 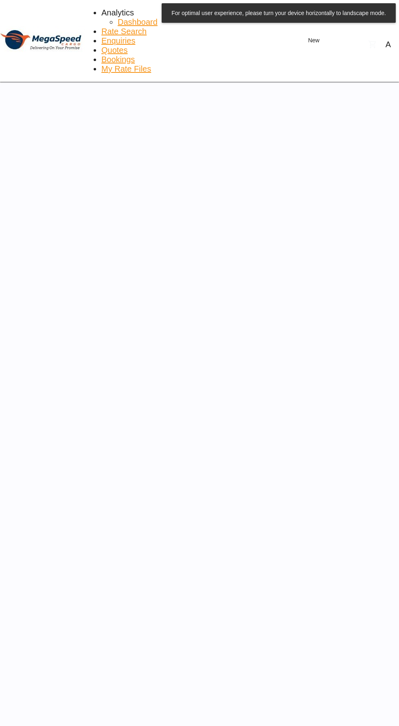 I want to click on div: A, so click(x=388, y=44).